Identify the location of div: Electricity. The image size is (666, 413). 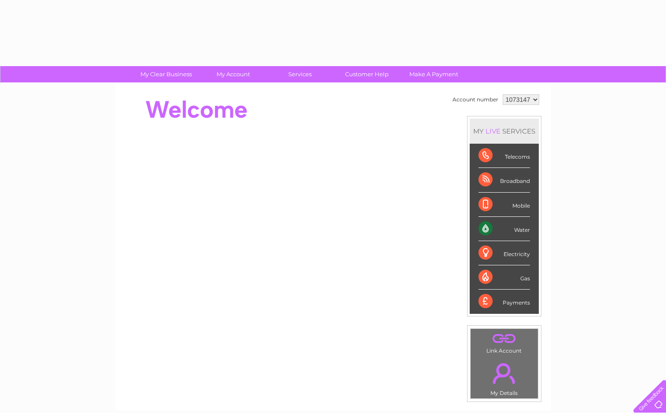
(504, 253).